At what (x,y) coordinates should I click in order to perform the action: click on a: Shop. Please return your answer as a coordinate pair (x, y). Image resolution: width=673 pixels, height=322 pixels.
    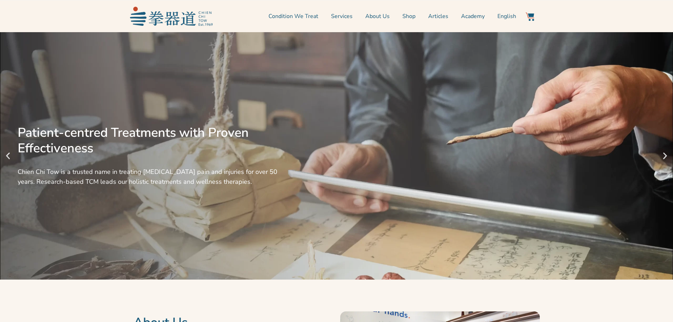
    Looking at the image, I should click on (409, 16).